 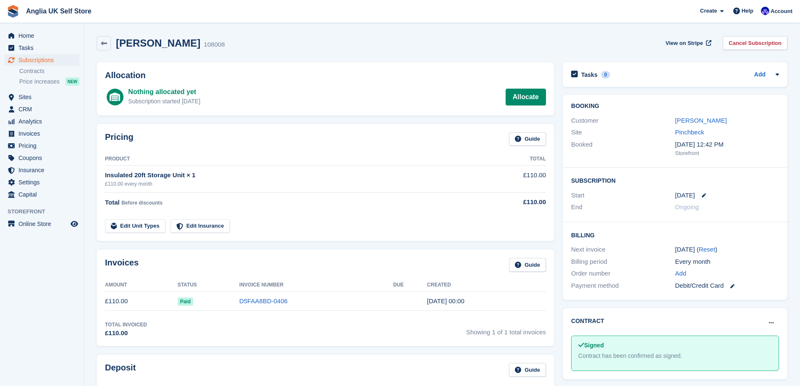 What do you see at coordinates (709, 11) in the screenshot?
I see `span: Create` at bounding box center [709, 11].